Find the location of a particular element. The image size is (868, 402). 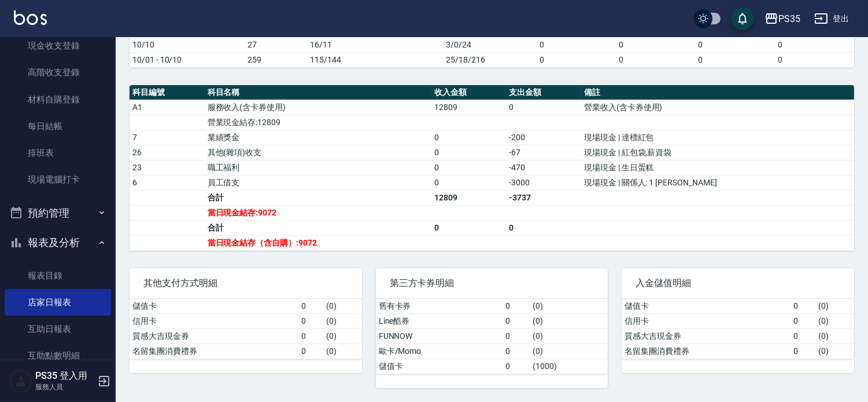

td: 舊有卡券 is located at coordinates (439, 306).